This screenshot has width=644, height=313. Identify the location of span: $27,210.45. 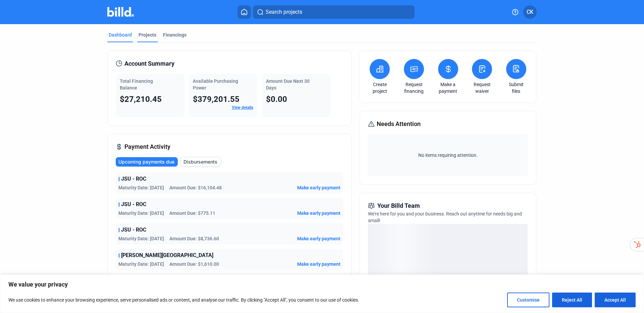
(141, 99).